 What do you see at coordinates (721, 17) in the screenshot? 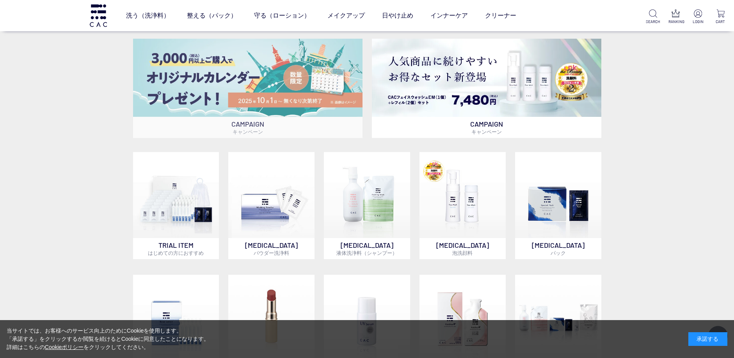
I see `a: CART` at bounding box center [721, 17].